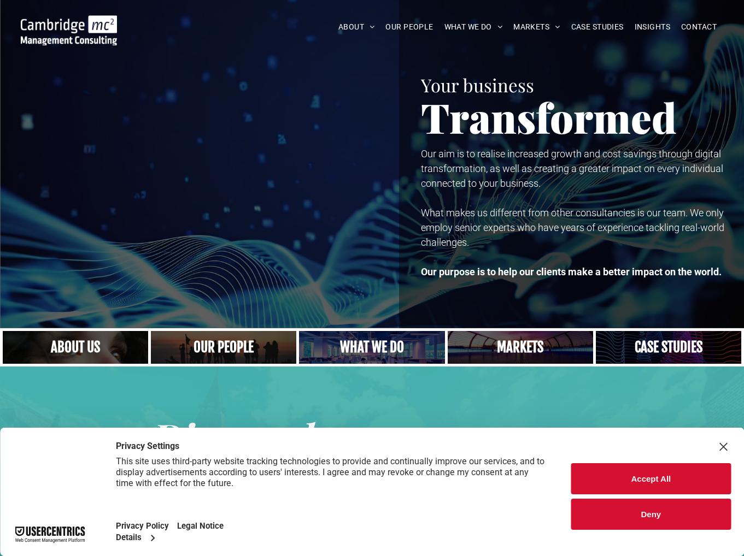 The width and height of the screenshot is (744, 556). Describe the element at coordinates (572, 168) in the screenshot. I see `span: Our aim is to realise increased growth and cost savings through digital transformation, as well a...` at that location.